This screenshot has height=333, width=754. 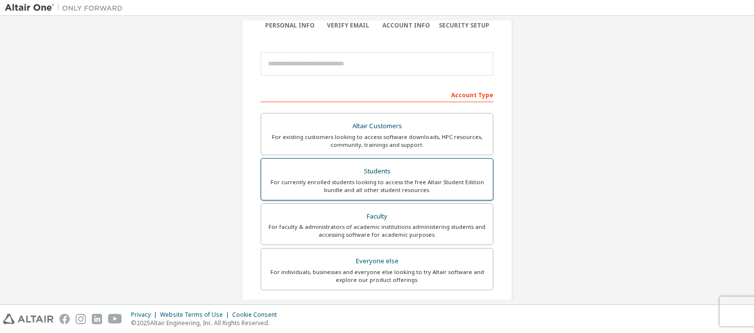 I want to click on div: Altair Customers, so click(x=377, y=126).